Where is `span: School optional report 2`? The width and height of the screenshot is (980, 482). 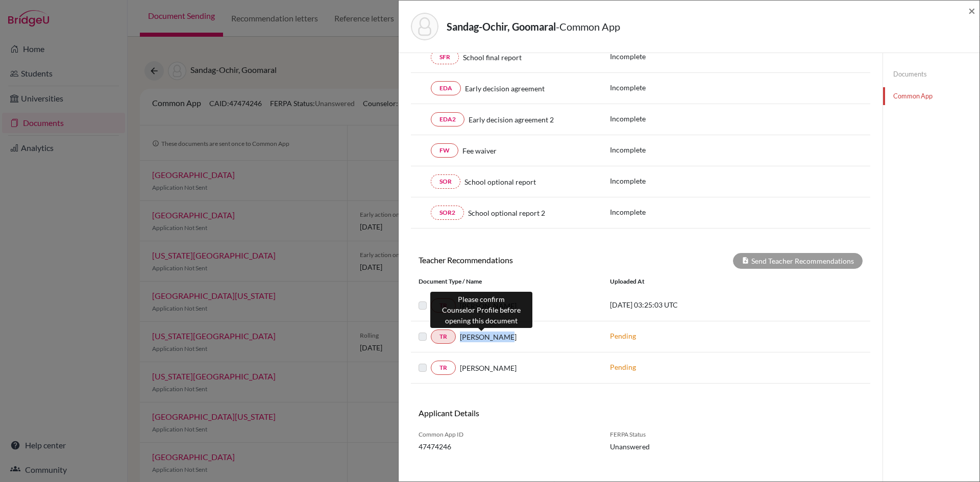
span: School optional report 2 is located at coordinates (506, 213).